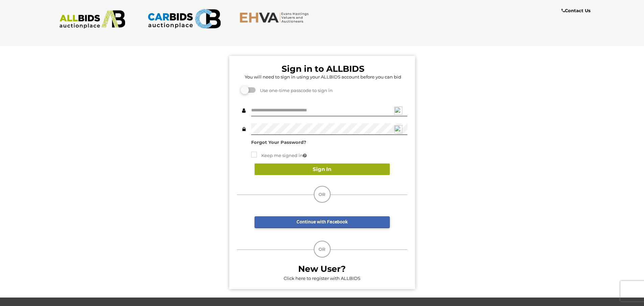 The width and height of the screenshot is (644, 306). Describe the element at coordinates (279, 155) in the screenshot. I see `label: Keep me signed in` at that location.